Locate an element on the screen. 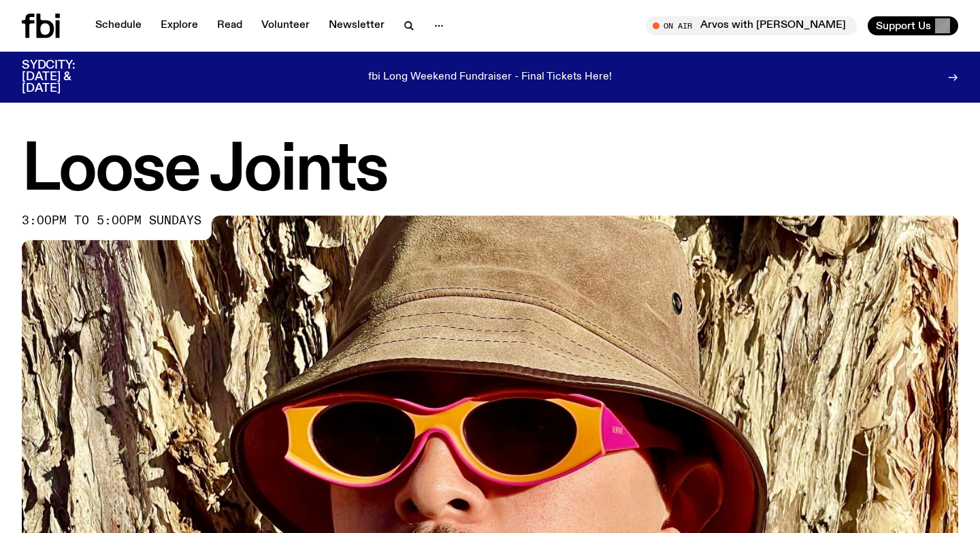 The image size is (980, 533). a: Schedule is located at coordinates (118, 26).